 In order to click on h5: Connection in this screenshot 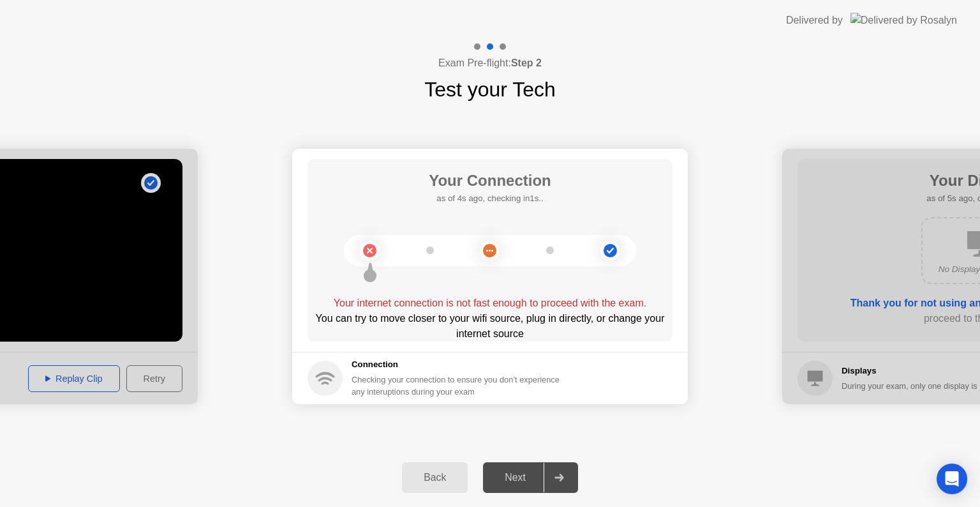, I will do `click(459, 365)`.